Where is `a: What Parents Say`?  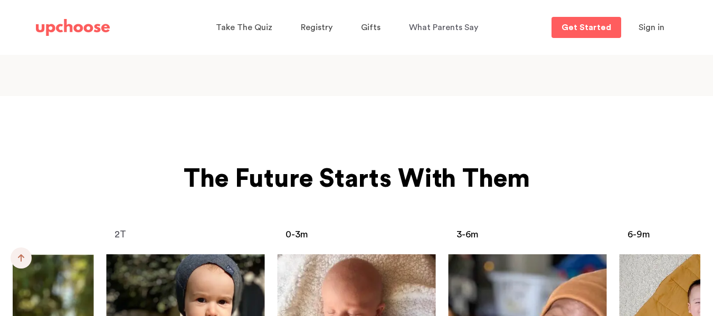 a: What Parents Say is located at coordinates (445, 27).